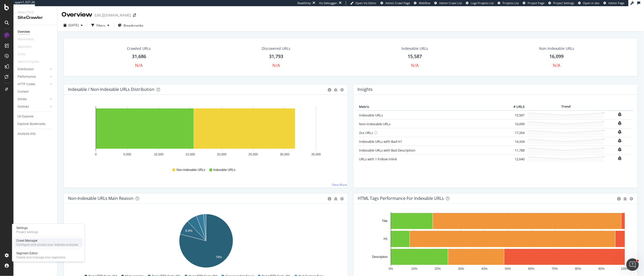 The image size is (644, 276). Describe the element at coordinates (617, 3) in the screenshot. I see `span: Admin Page` at that location.